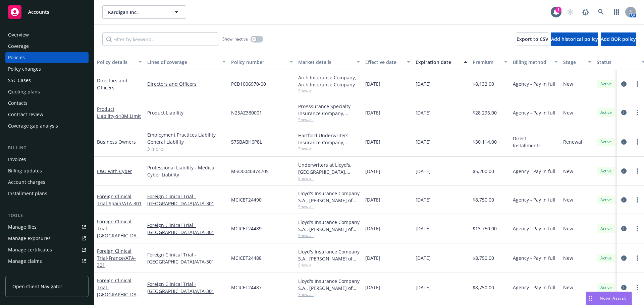  Describe the element at coordinates (577, 62) in the screenshot. I see `button: Stage` at that location.